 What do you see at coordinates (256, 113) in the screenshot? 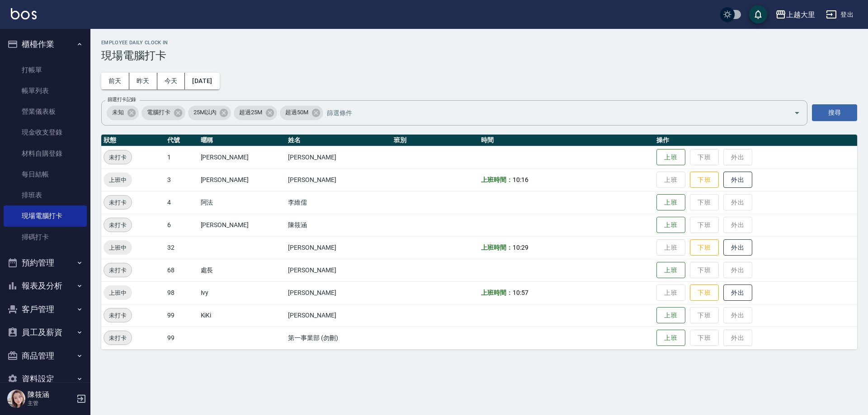
I see `div: 超過25M` at bounding box center [256, 113].